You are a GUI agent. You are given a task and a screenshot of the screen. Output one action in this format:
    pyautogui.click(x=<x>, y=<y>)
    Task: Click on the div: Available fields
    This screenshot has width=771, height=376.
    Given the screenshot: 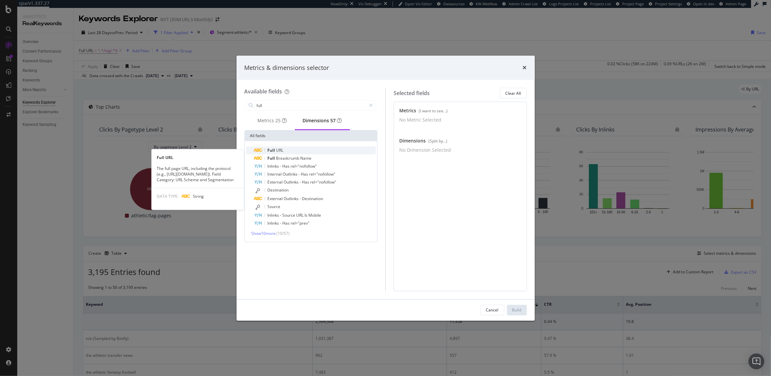 What is the action you would take?
    pyautogui.click(x=263, y=91)
    